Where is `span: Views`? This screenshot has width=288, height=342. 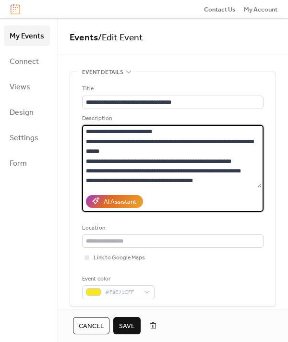
span: Views is located at coordinates (20, 87).